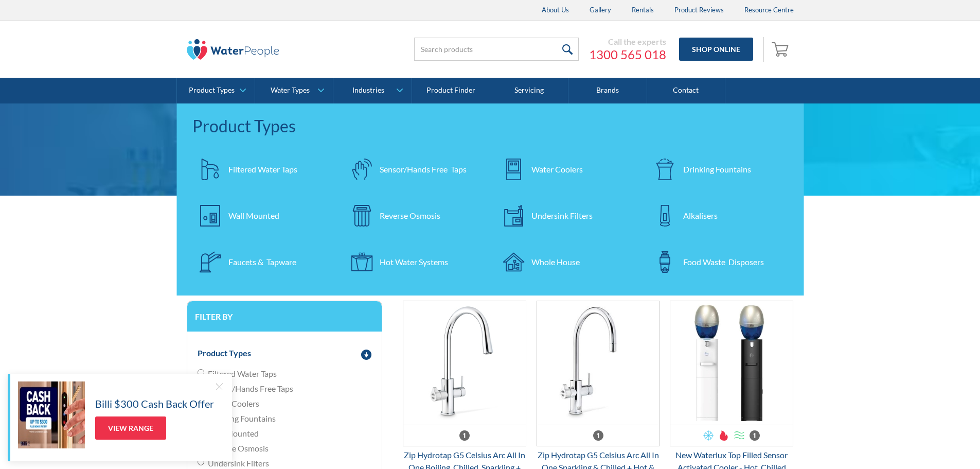 This screenshot has width=980, height=469. I want to click on a: Brands, so click(608, 90).